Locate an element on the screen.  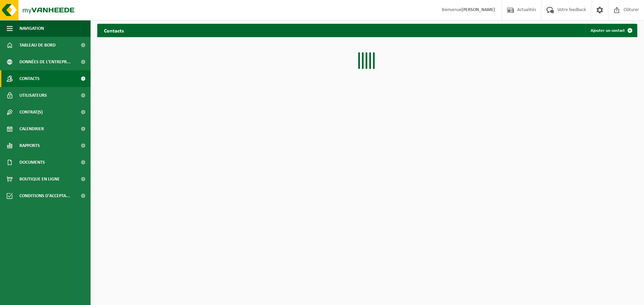
span: Contrat(s) is located at coordinates (31, 112).